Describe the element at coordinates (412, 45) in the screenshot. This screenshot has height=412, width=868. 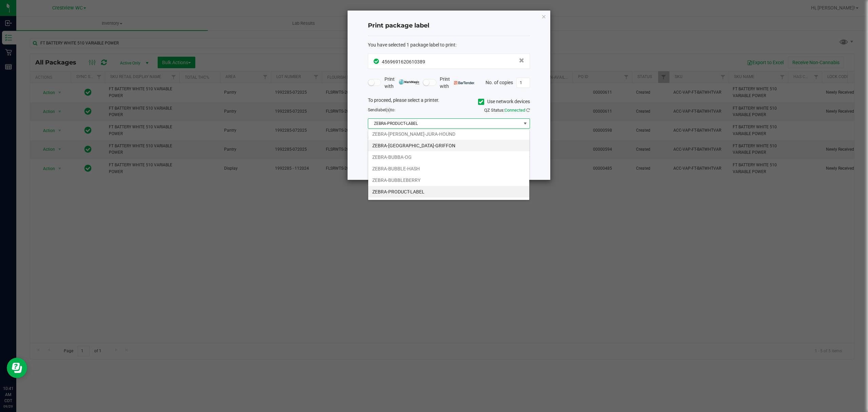
I see `span: You have selected 1 package label to print` at that location.